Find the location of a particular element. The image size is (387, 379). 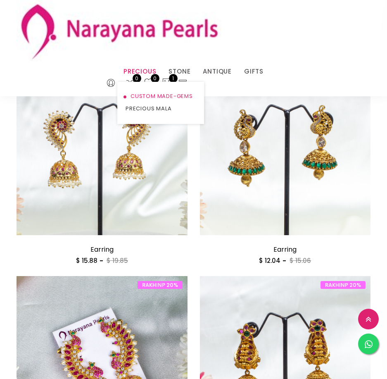

a: STONE is located at coordinates (179, 72).